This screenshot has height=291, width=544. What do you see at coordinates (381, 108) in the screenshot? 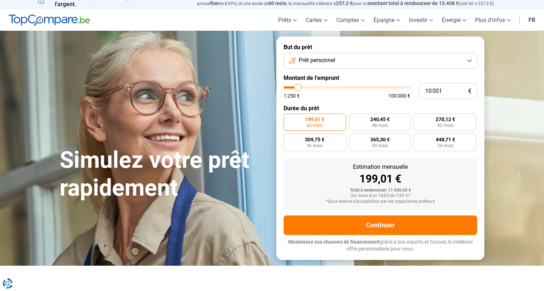
I see `label: Durée du prêt` at bounding box center [381, 108].